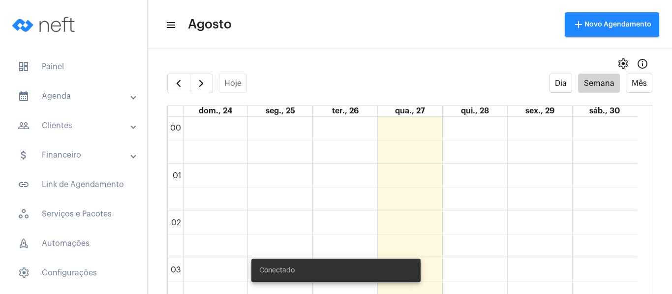 The width and height of the screenshot is (672, 294). Describe the element at coordinates (560, 83) in the screenshot. I see `button: Dia` at that location.